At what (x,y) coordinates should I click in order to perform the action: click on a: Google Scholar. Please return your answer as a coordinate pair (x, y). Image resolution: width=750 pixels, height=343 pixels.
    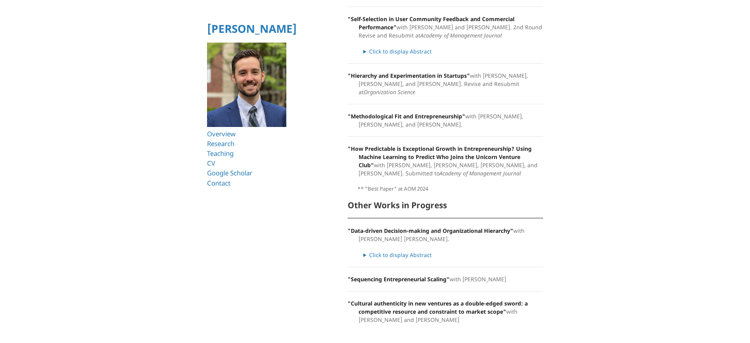
    Looking at the image, I should click on (230, 173).